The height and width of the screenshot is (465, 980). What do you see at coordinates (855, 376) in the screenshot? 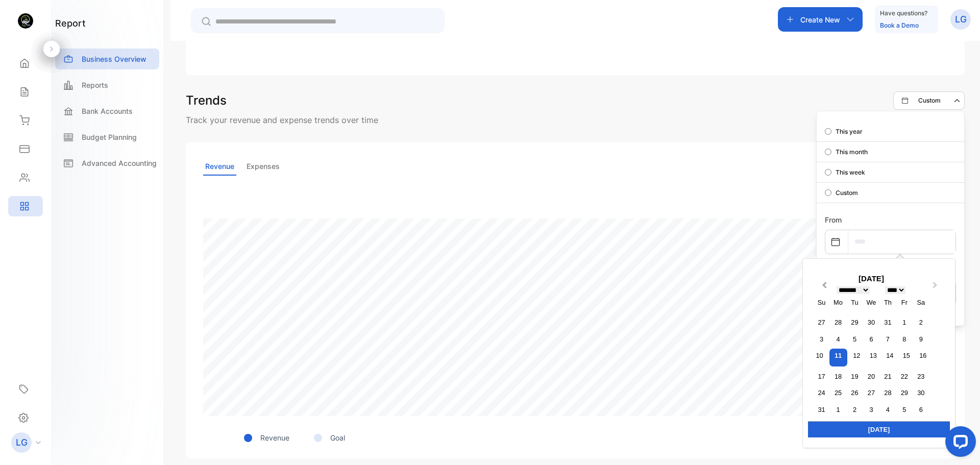
I see `div: Choose Tuesday, August 19th, 2025` at bounding box center [855, 376].